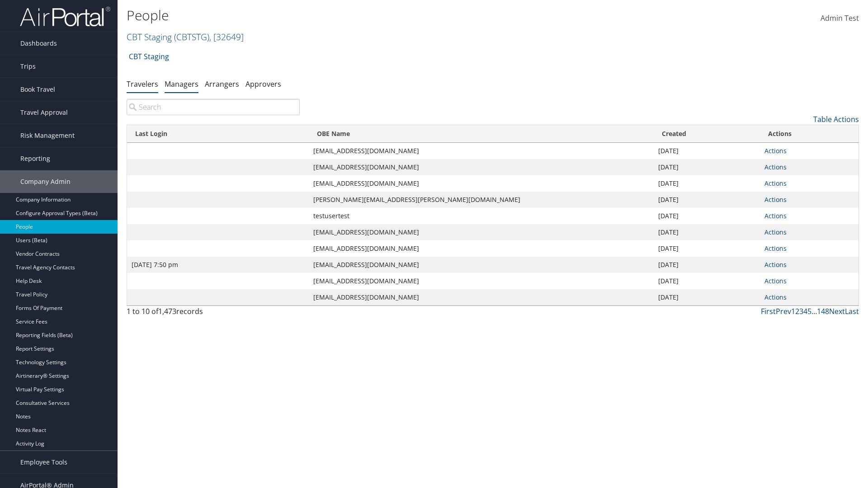 The height and width of the screenshot is (488, 868). Describe the element at coordinates (213, 107) in the screenshot. I see `input: Search` at that location.